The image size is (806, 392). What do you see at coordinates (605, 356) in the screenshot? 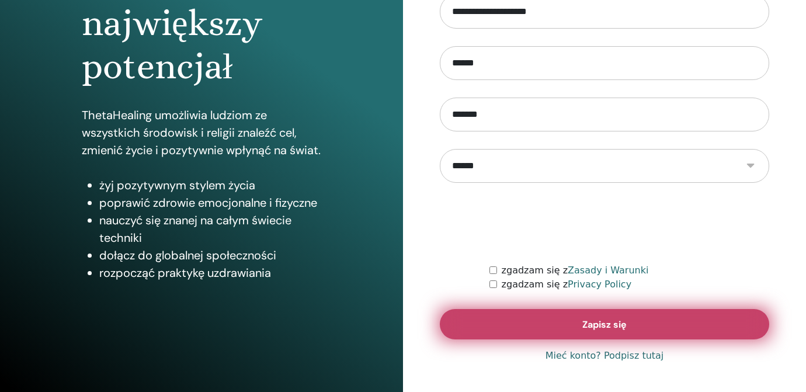
I see `a: Mieć konto? Podpisz tutaj` at bounding box center [605, 356].